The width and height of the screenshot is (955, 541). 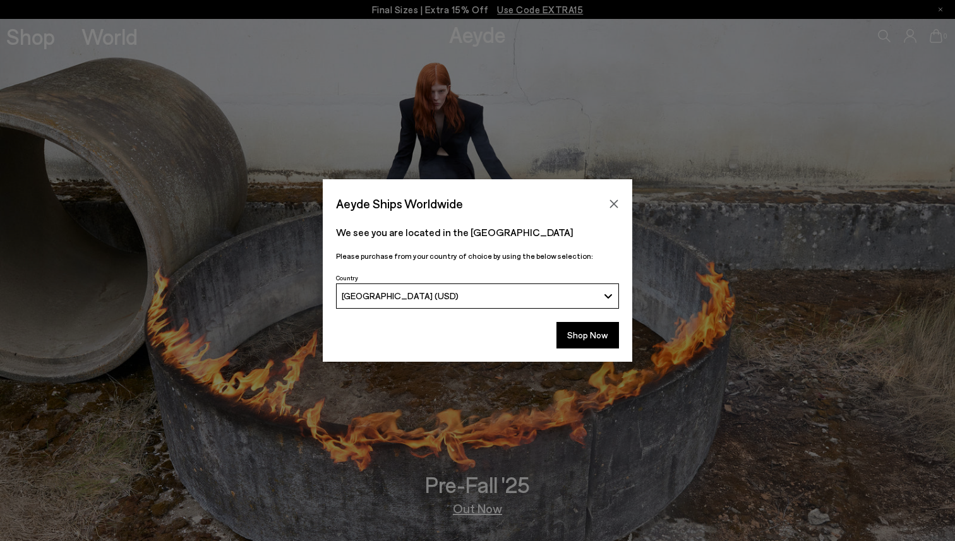 I want to click on span: Aeyde Ships Worldwide, so click(x=399, y=203).